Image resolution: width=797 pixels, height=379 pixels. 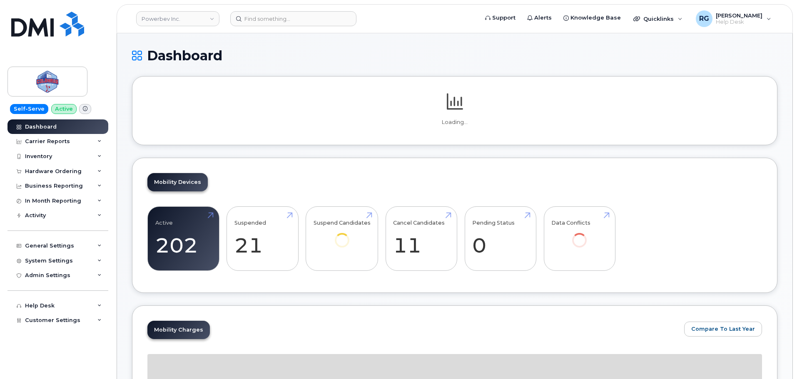 What do you see at coordinates (723, 329) in the screenshot?
I see `span: Compare To Last Year` at bounding box center [723, 329].